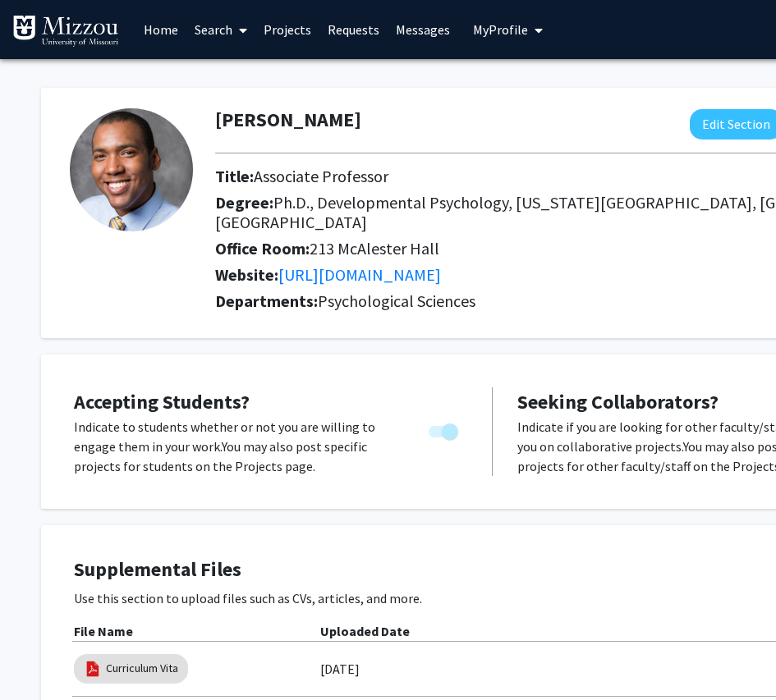 Image resolution: width=776 pixels, height=700 pixels. What do you see at coordinates (93, 669) in the screenshot?
I see `img: pdf_icon.png` at bounding box center [93, 669].